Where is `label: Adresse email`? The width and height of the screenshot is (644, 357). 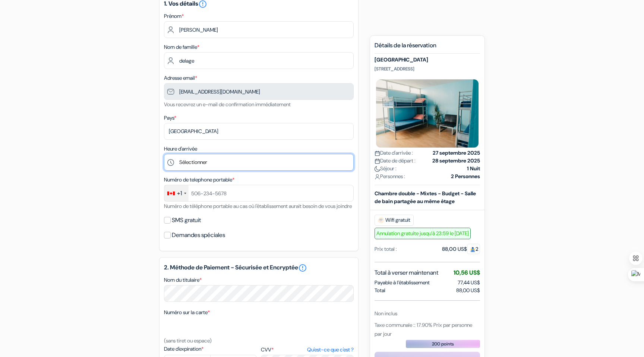 label: Adresse email is located at coordinates (180, 78).